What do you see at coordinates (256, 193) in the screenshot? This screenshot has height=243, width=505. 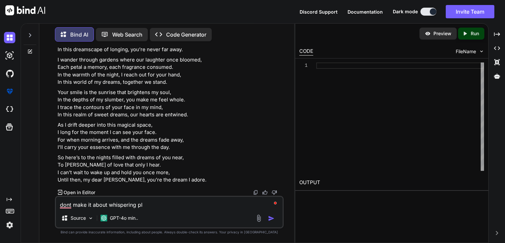 I see `img: copy` at bounding box center [256, 193].